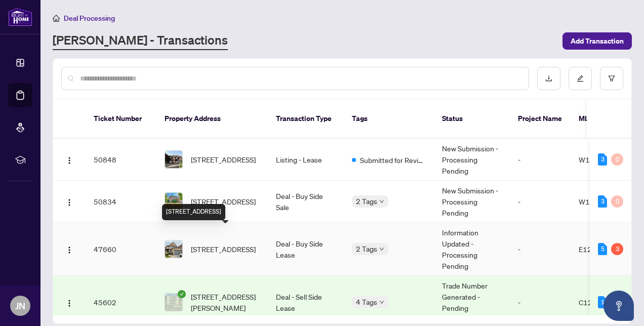 The height and width of the screenshot is (326, 644). I want to click on button: Open asap, so click(619, 306).